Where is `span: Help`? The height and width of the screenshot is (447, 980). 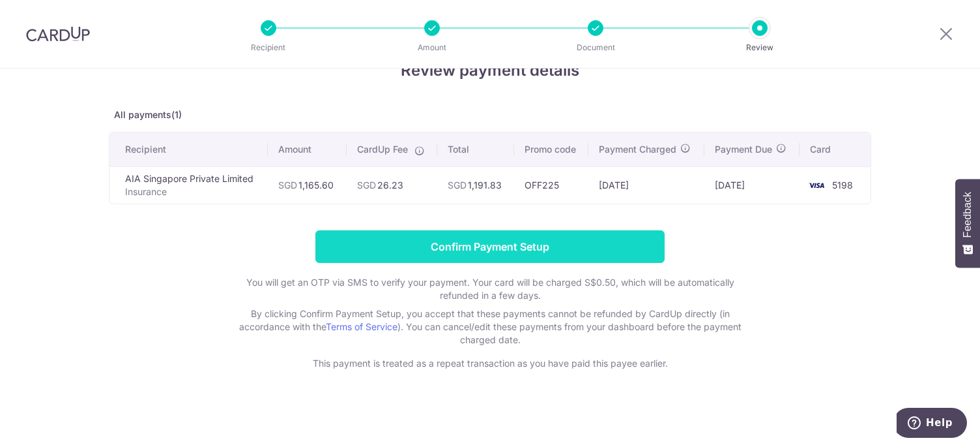
span: Help is located at coordinates (42, 15).